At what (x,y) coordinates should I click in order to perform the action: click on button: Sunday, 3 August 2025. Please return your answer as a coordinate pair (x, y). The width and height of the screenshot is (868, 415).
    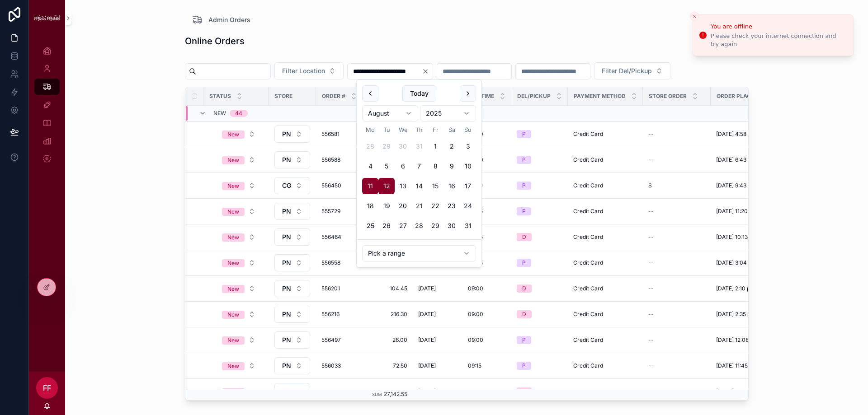
    Looking at the image, I should click on (468, 147).